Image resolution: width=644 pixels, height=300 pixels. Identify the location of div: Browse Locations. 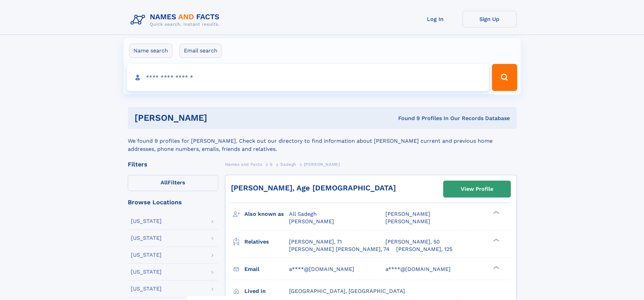
(173, 202).